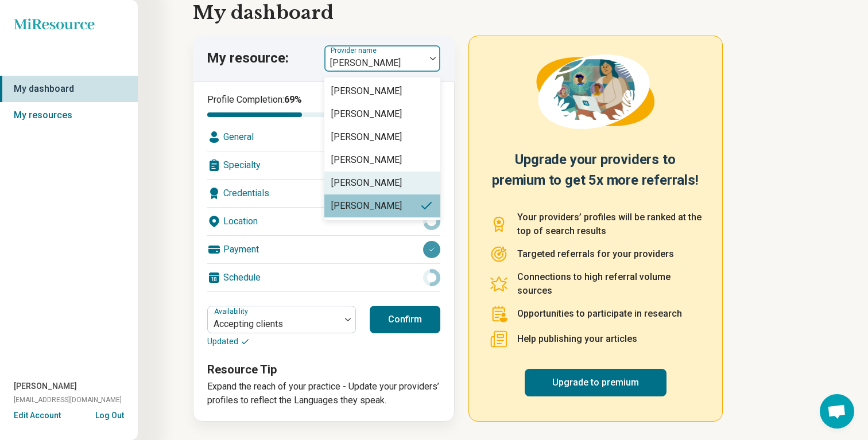  What do you see at coordinates (324, 165) in the screenshot?
I see `div: Specialty` at bounding box center [324, 165].